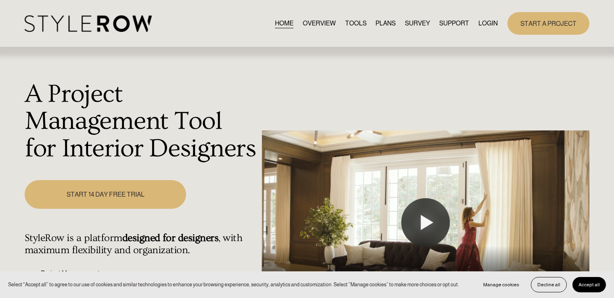 The image size is (614, 298). Describe the element at coordinates (549, 285) in the screenshot. I see `button: Decline all` at that location.